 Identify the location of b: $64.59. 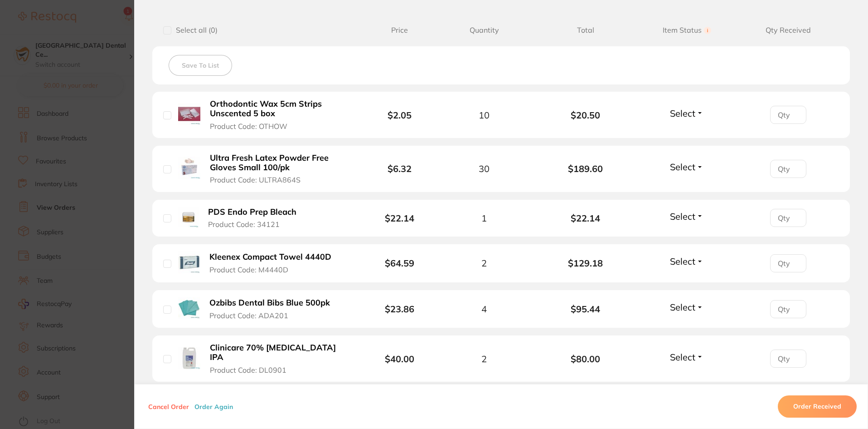
(400, 263).